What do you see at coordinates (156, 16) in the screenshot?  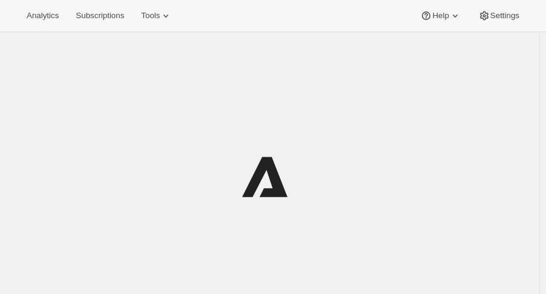 I see `button: Tools` at bounding box center [156, 16].